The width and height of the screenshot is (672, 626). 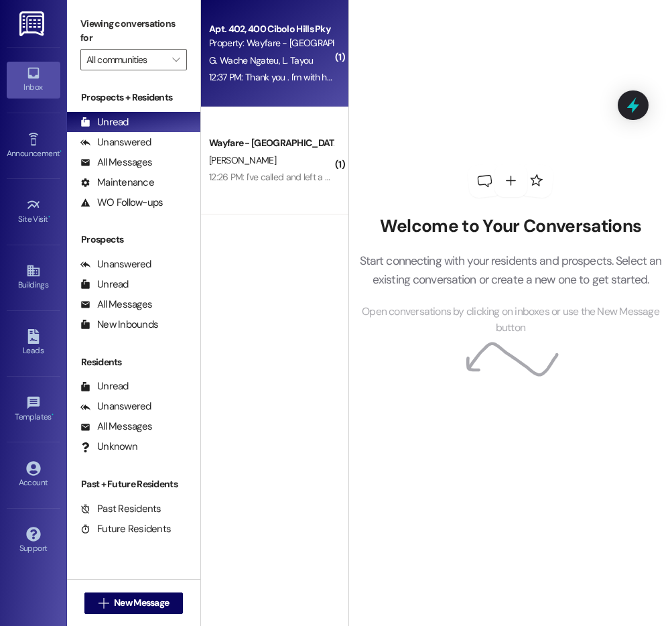 What do you see at coordinates (121, 202) in the screenshot?
I see `div: WO Follow-ups` at bounding box center [121, 202].